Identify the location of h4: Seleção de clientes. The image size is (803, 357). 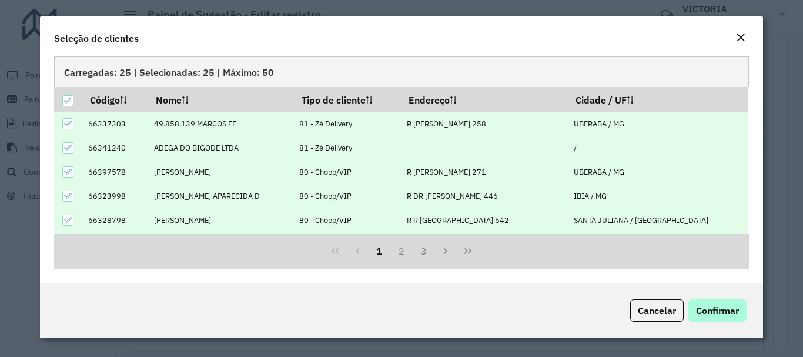
(96, 38).